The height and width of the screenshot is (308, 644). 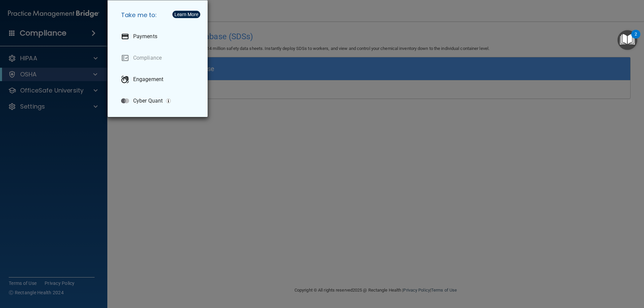 What do you see at coordinates (159, 79) in the screenshot?
I see `a: Engagement` at bounding box center [159, 79].